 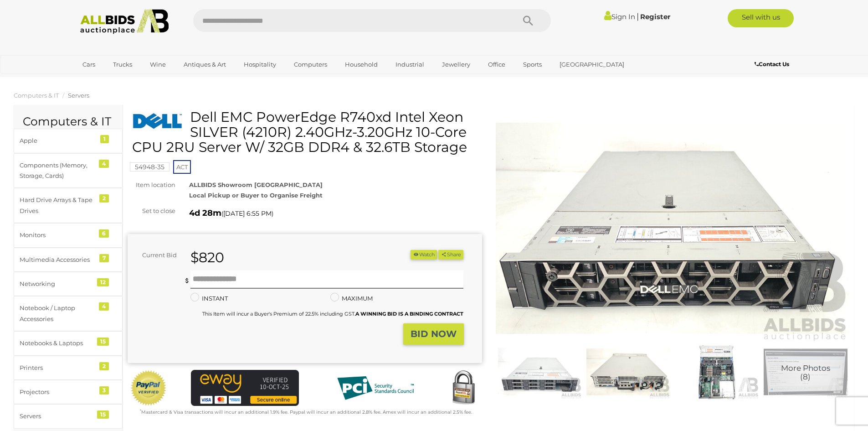 What do you see at coordinates (104, 139) in the screenshot?
I see `div: 1` at bounding box center [104, 139].